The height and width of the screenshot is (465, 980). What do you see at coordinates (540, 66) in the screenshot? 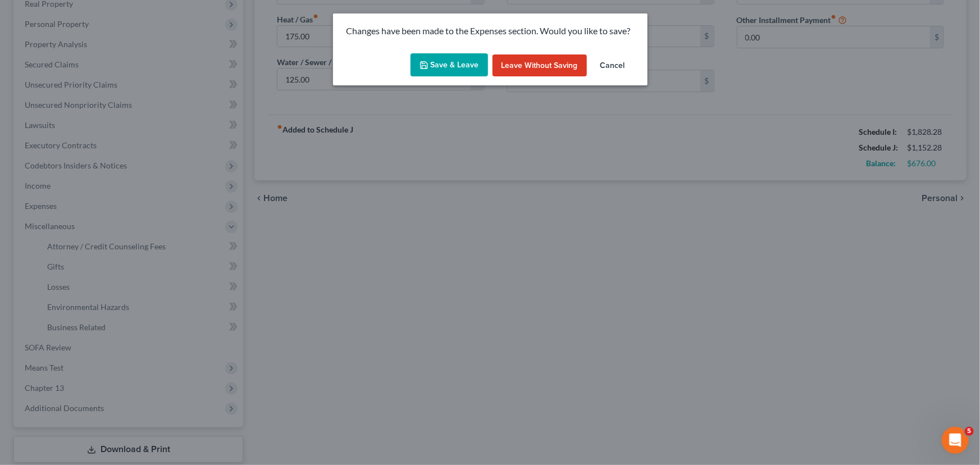
I see `button: Leave without Saving` at bounding box center [540, 66].